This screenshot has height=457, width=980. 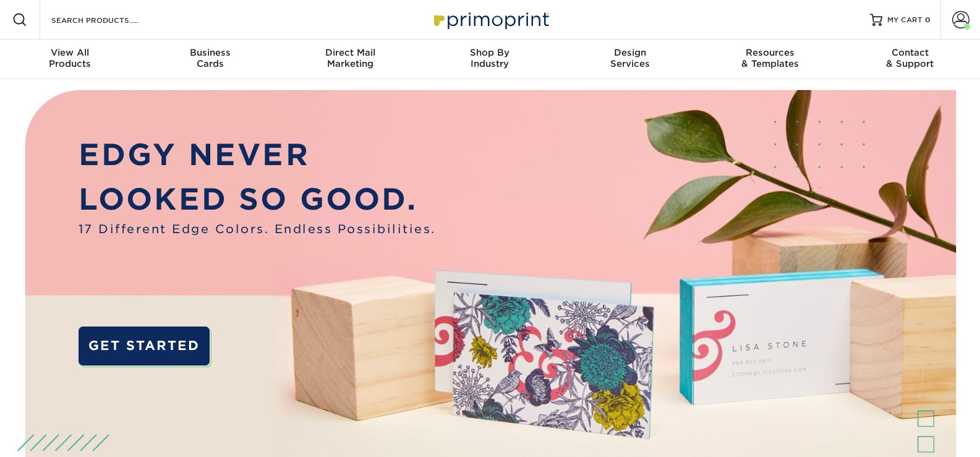 I want to click on a: GET STARTED, so click(x=144, y=346).